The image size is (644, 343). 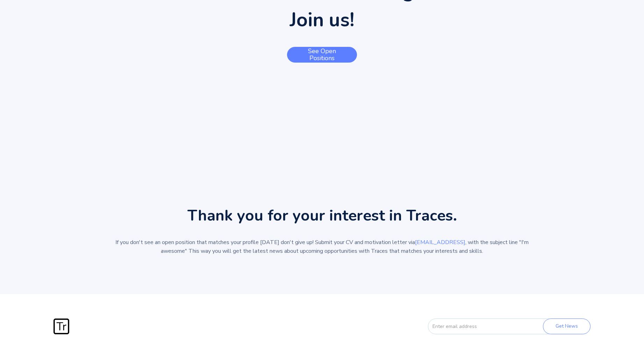 I want to click on input: Get News, so click(x=567, y=326).